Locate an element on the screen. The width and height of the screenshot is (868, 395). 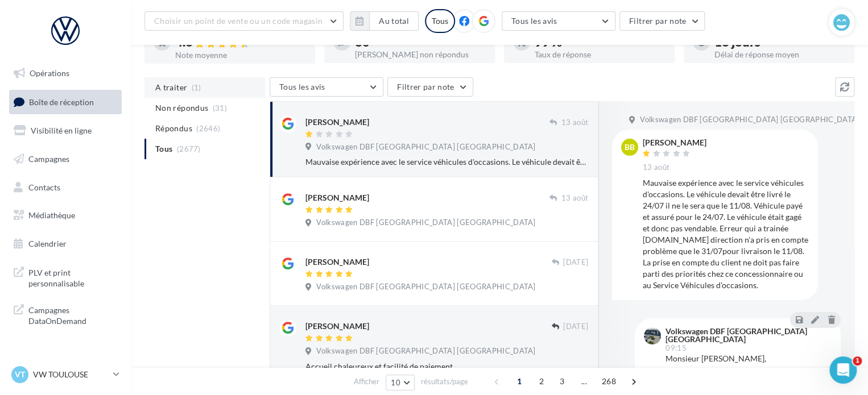
span: Choisir un point de vente ou un code magasin is located at coordinates (238, 21).